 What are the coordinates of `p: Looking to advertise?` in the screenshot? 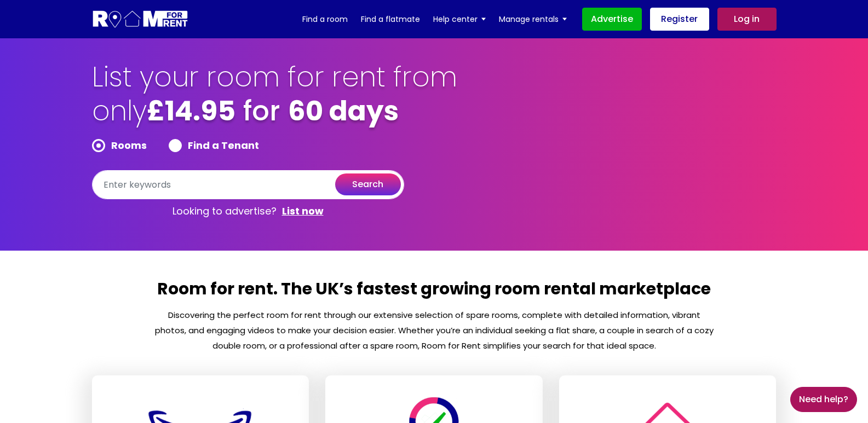 It's located at (248, 212).